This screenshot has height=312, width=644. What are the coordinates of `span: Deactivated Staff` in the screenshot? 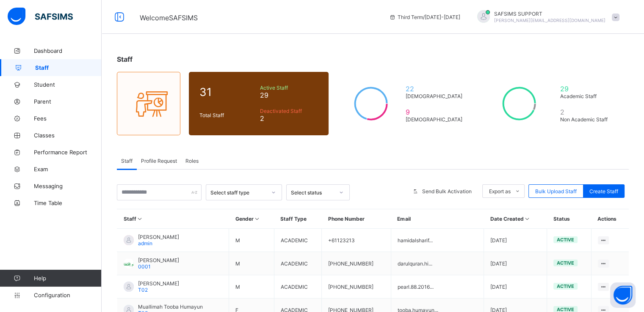 It's located at (289, 111).